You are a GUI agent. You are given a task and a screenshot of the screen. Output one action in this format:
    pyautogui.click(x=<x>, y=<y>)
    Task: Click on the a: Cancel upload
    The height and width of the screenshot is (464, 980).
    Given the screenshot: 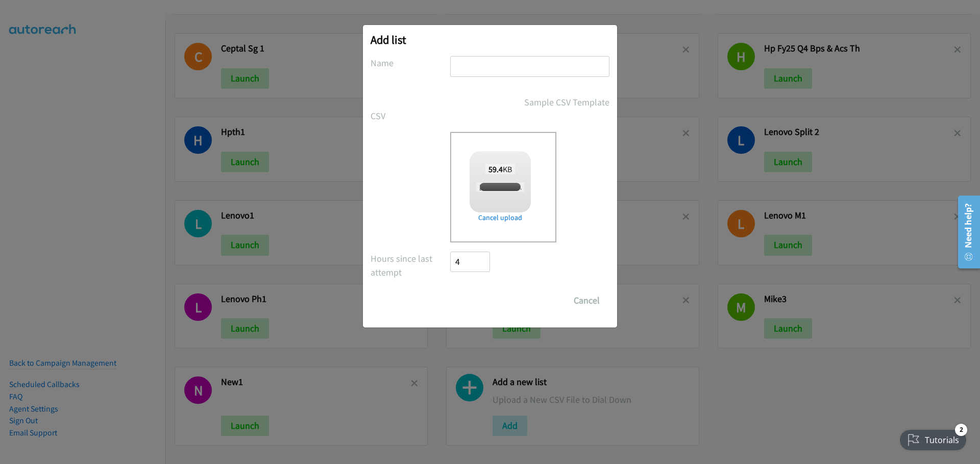 What is the action you would take?
    pyautogui.click(x=500, y=217)
    